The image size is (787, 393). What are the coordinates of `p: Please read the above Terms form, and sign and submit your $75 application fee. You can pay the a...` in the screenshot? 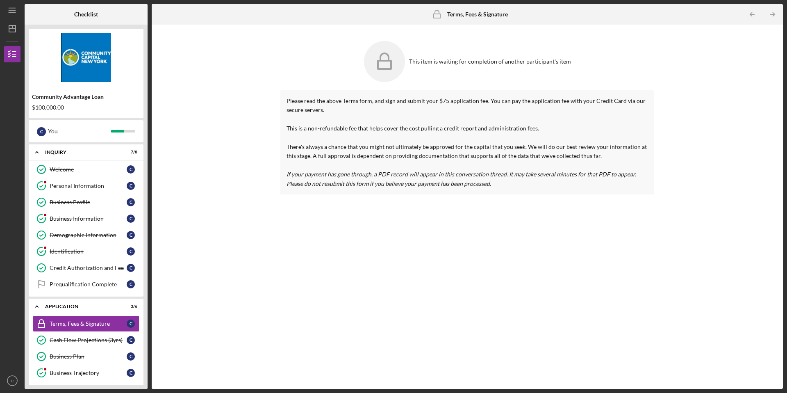 It's located at (467, 142).